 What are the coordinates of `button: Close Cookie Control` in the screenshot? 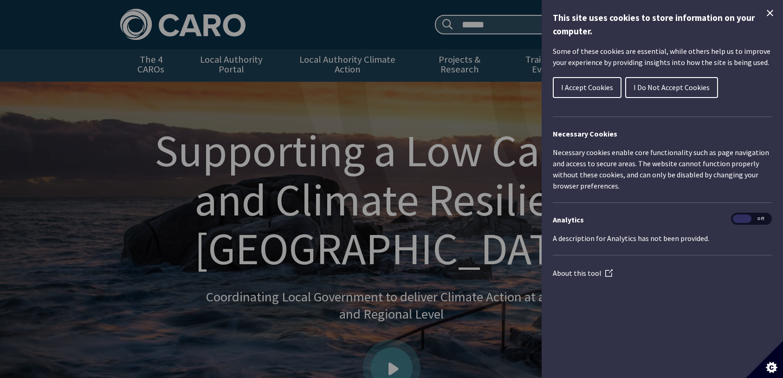 It's located at (770, 13).